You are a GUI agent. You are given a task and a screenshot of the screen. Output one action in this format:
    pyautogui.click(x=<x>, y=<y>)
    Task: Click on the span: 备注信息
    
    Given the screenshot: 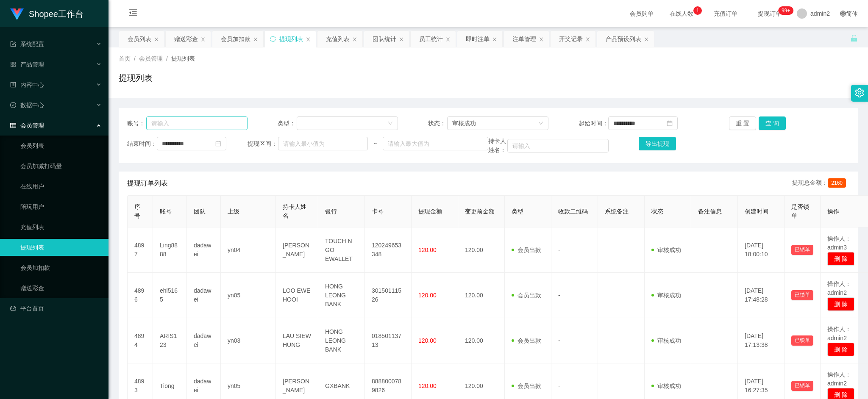 What is the action you would take?
    pyautogui.click(x=710, y=212)
    